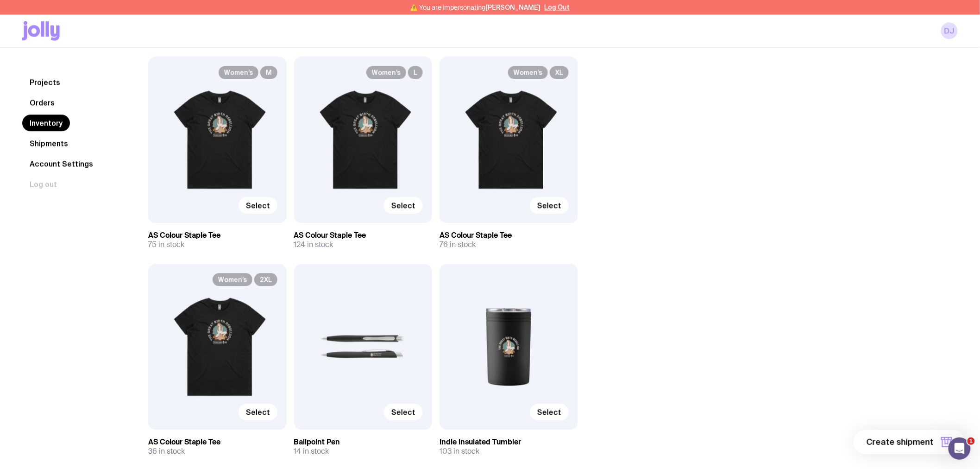 The width and height of the screenshot is (980, 469). I want to click on span: 76 in stock, so click(457, 245).